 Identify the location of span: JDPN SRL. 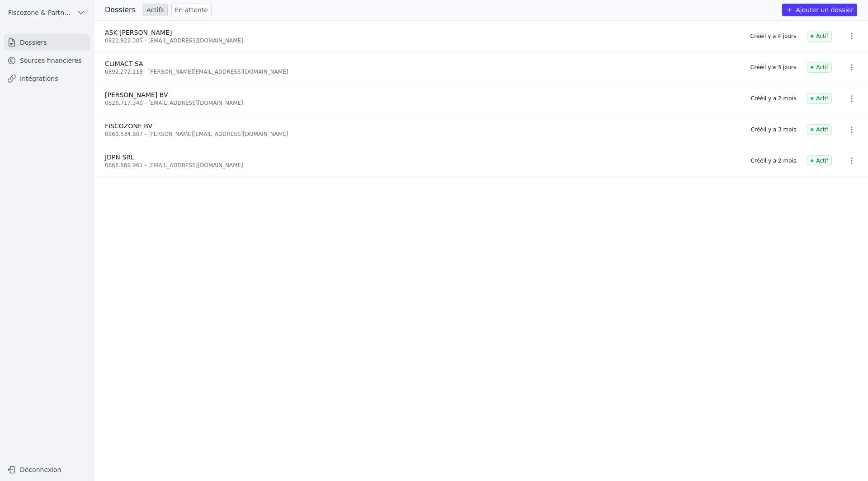
(119, 157).